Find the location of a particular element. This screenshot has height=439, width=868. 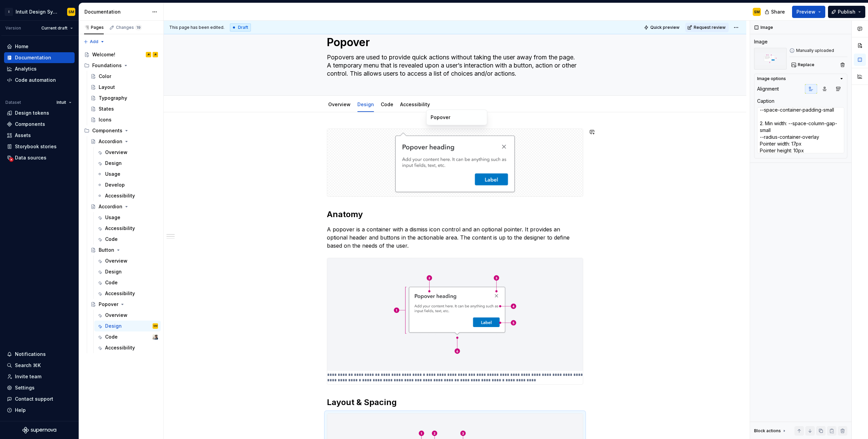

div: Welcome! is located at coordinates (104, 54).